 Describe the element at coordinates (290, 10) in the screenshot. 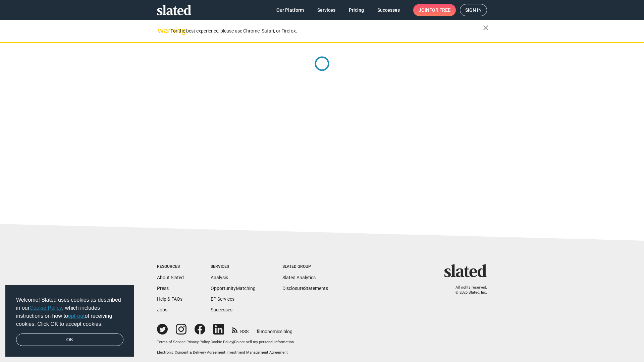

I see `span: Our Platform` at that location.